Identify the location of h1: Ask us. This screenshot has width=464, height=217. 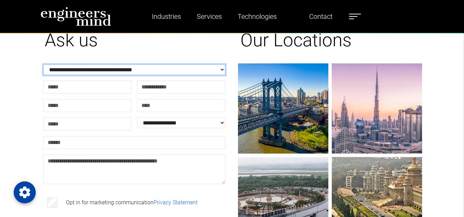
(134, 40).